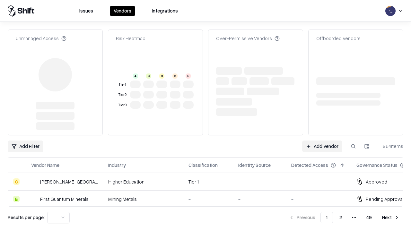  What do you see at coordinates (26, 217) in the screenshot?
I see `p: Results per page:` at bounding box center [26, 217].